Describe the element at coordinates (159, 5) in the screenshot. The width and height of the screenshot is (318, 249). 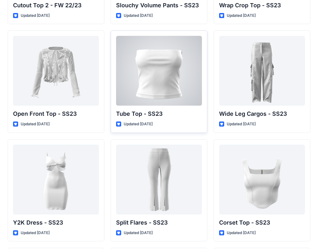
I see `p: Slouchy Volume Pants - SS23` at that location.